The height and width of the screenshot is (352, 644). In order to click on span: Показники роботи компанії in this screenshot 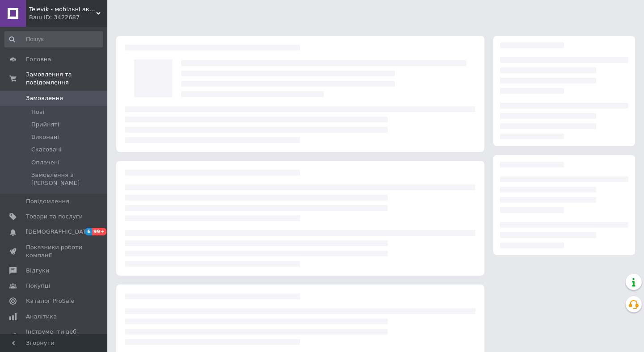, I will do `click(54, 252)`.